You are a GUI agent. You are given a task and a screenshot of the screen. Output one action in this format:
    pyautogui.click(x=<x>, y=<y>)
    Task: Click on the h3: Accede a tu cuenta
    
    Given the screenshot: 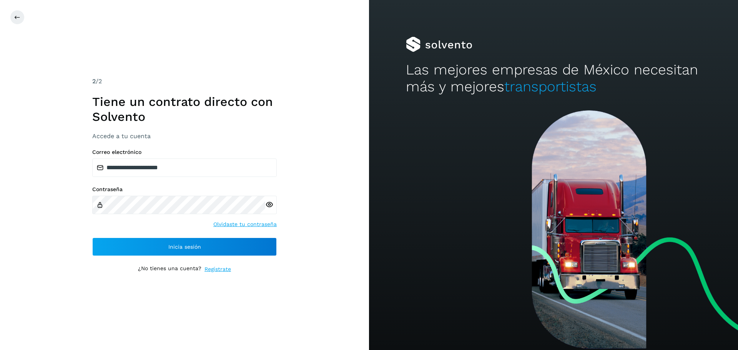 What is the action you would take?
    pyautogui.click(x=184, y=136)
    